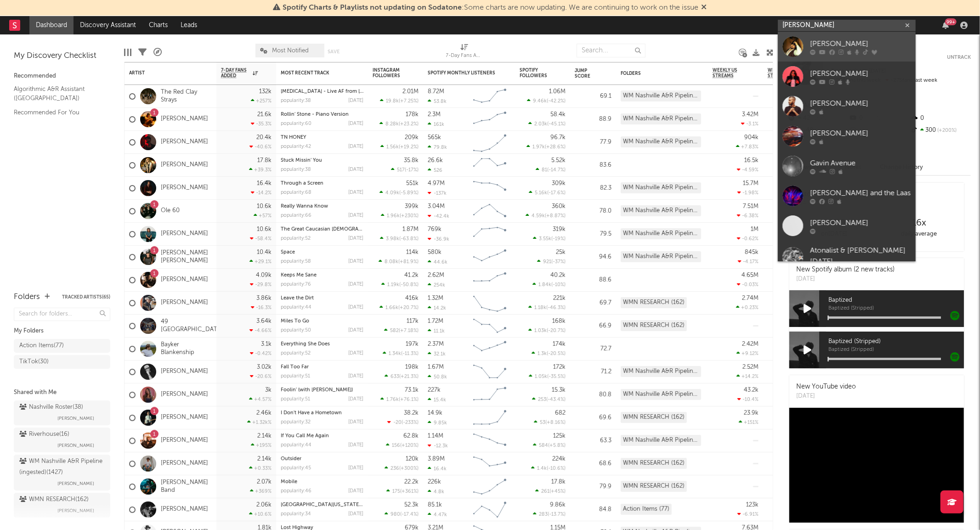 This screenshot has height=530, width=980. Describe the element at coordinates (436, 207) in the screenshot. I see `div: 3.04M` at that location.